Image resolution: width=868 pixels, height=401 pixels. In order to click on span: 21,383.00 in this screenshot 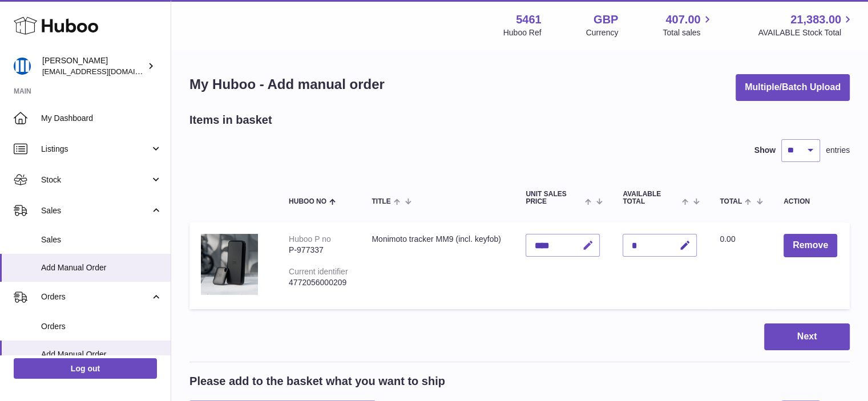, I will do `click(816, 19)`.